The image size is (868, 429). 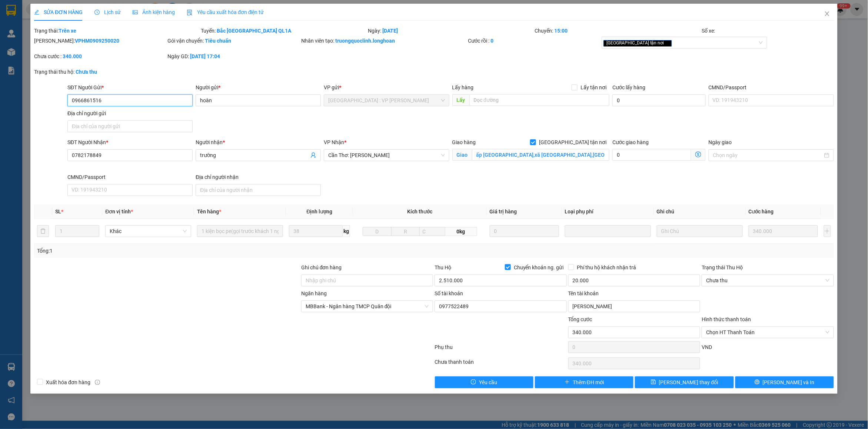 I want to click on span: Lấy tận nơi, so click(x=594, y=88).